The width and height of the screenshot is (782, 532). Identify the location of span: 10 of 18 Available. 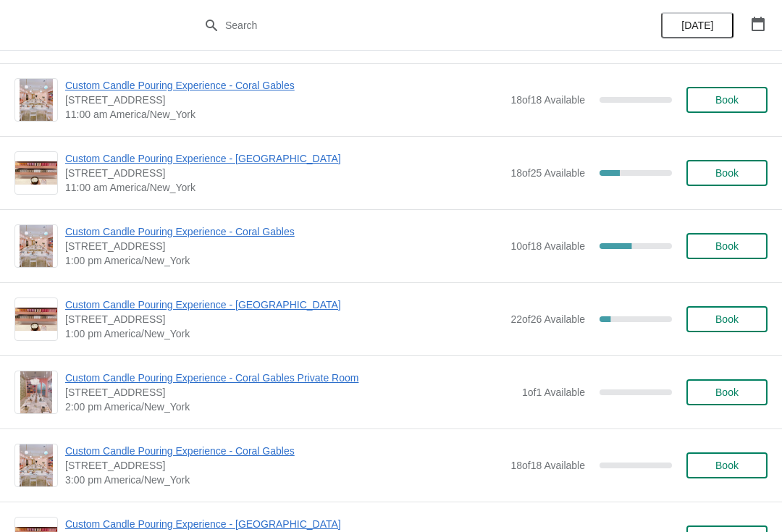
(548, 246).